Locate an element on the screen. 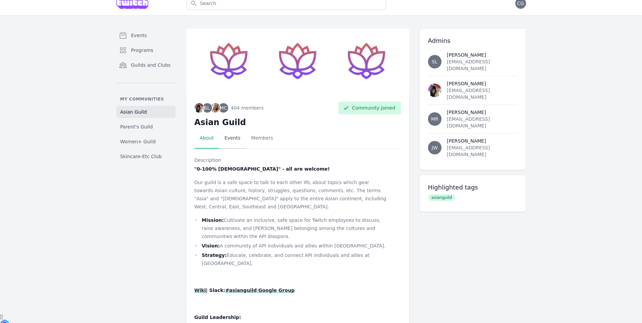 This screenshot has height=323, width=642. strong: Strategy: is located at coordinates (214, 255).